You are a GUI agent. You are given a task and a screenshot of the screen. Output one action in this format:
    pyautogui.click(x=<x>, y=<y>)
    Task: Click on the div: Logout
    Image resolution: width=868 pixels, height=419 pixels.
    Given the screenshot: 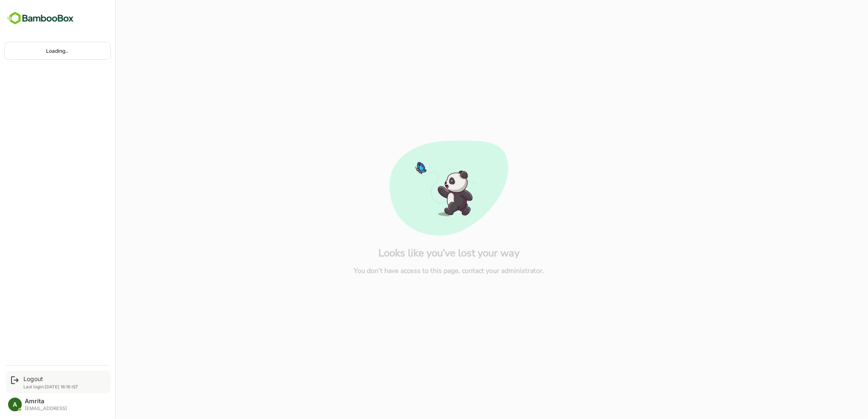 What is the action you would take?
    pyautogui.click(x=51, y=379)
    